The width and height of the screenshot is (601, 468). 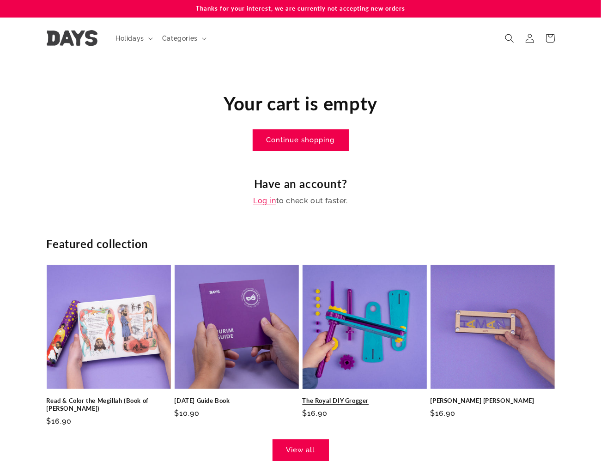 What do you see at coordinates (301, 103) in the screenshot?
I see `h1: Your cart is empty` at bounding box center [301, 103].